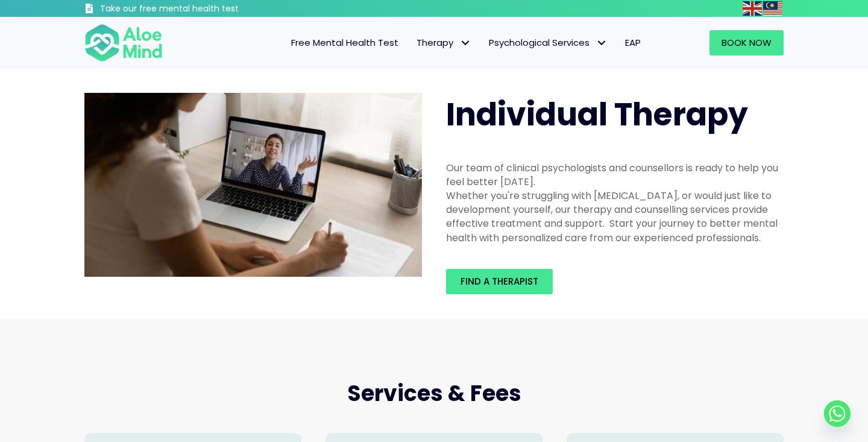 The image size is (868, 442). I want to click on h3: Take our free mental health test, so click(201, 9).